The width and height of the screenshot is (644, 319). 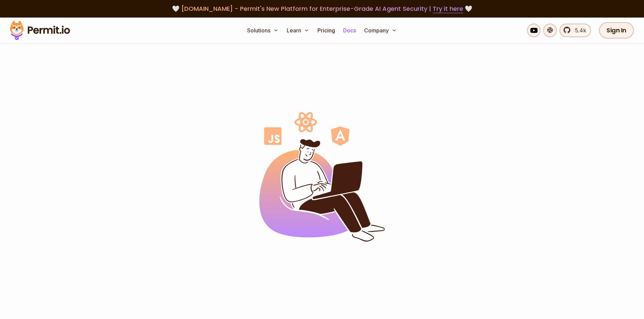 What do you see at coordinates (298, 30) in the screenshot?
I see `button: Learn` at bounding box center [298, 30].